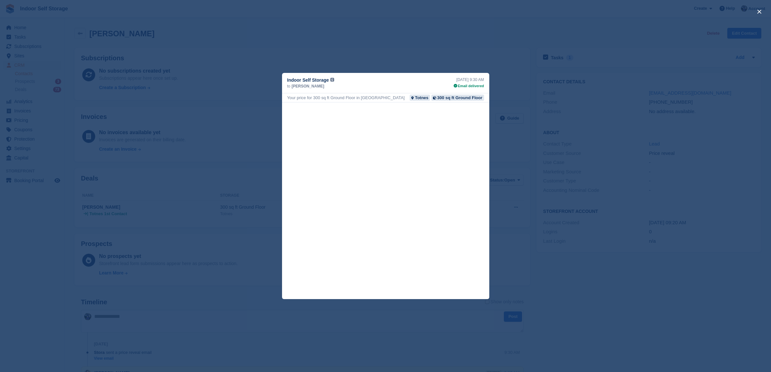 This screenshot has height=372, width=771. Describe the element at coordinates (422, 97) in the screenshot. I see `div: Totnes` at that location.